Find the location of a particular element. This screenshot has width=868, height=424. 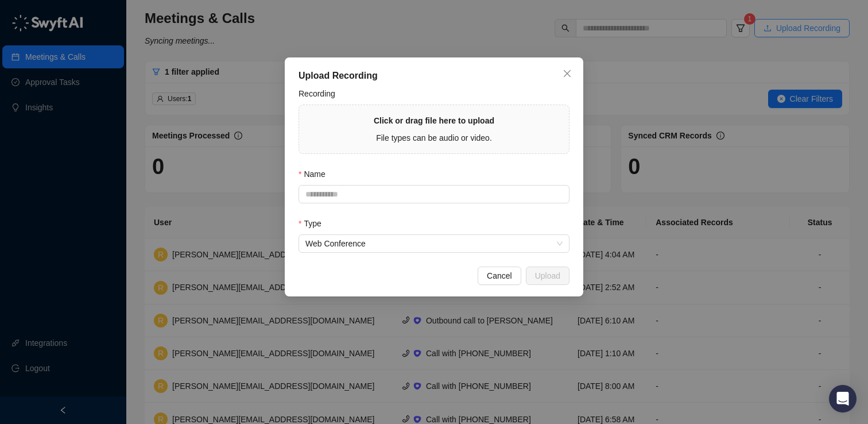

strong: Click or drag file here to upload is located at coordinates (434, 121).